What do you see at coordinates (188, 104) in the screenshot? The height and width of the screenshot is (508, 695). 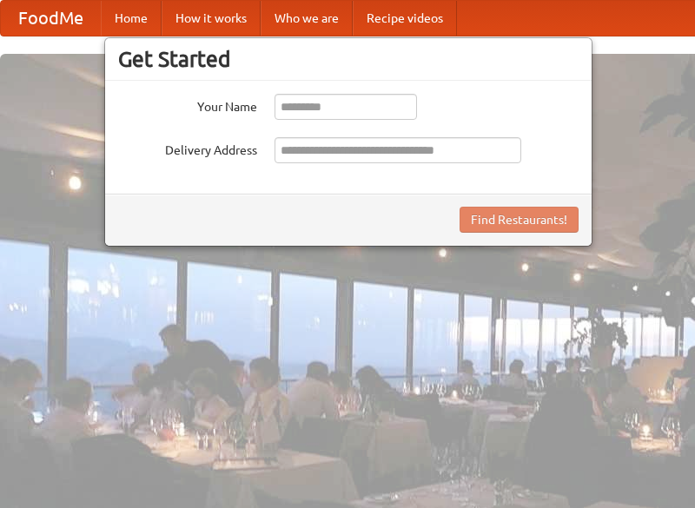 I see `label: Your Name` at bounding box center [188, 104].